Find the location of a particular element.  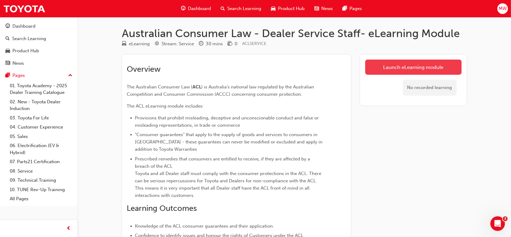

span: Search Learning is located at coordinates (245, 8).